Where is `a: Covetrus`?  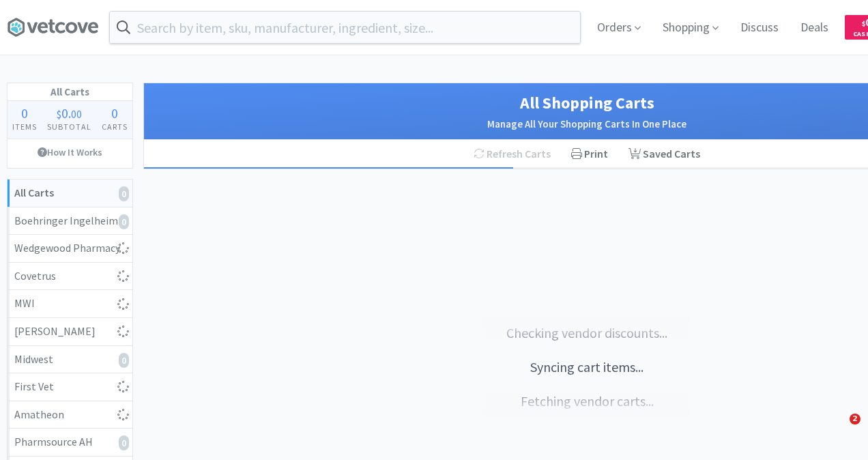
a: Covetrus is located at coordinates (69, 276).